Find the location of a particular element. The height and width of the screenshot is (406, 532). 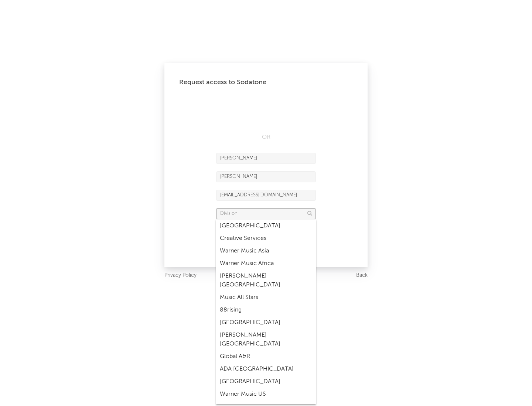

a: Privacy Policy is located at coordinates (180, 275).